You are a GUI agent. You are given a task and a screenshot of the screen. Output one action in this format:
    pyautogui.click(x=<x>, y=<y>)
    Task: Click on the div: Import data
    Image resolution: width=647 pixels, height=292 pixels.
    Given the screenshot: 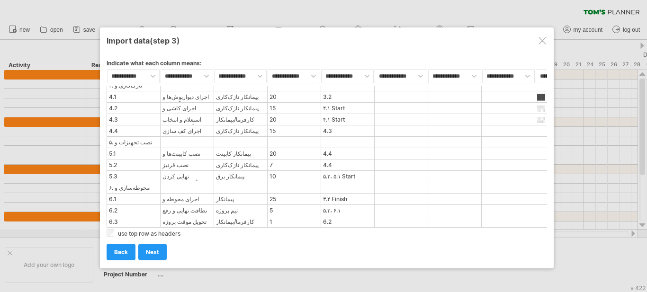 What is the action you would take?
    pyautogui.click(x=327, y=40)
    